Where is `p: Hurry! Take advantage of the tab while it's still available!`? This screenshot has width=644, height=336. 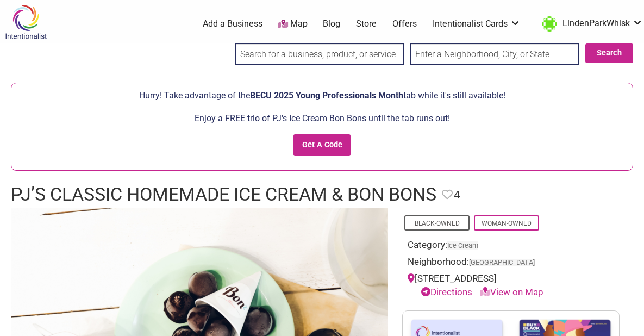
p: Hurry! Take advantage of the tab while it's still available! is located at coordinates (322, 96).